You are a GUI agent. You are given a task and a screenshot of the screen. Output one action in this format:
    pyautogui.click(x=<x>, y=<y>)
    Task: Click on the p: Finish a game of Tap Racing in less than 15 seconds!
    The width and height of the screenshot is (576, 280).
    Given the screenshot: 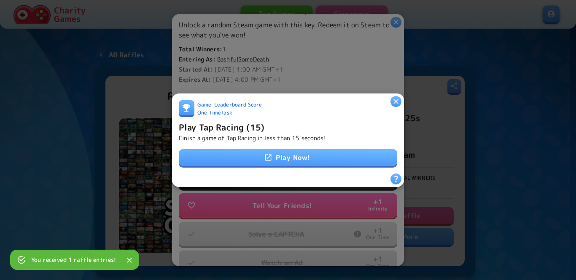 What is the action you would take?
    pyautogui.click(x=252, y=138)
    